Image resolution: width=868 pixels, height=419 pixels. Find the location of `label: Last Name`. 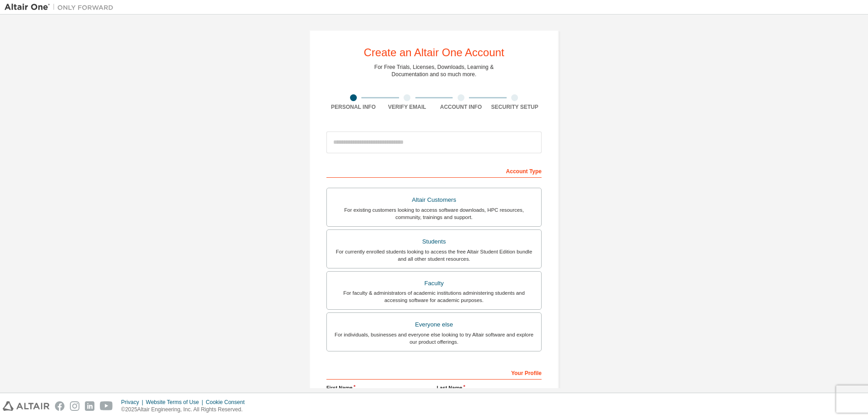

label: Last Name is located at coordinates (489, 387).